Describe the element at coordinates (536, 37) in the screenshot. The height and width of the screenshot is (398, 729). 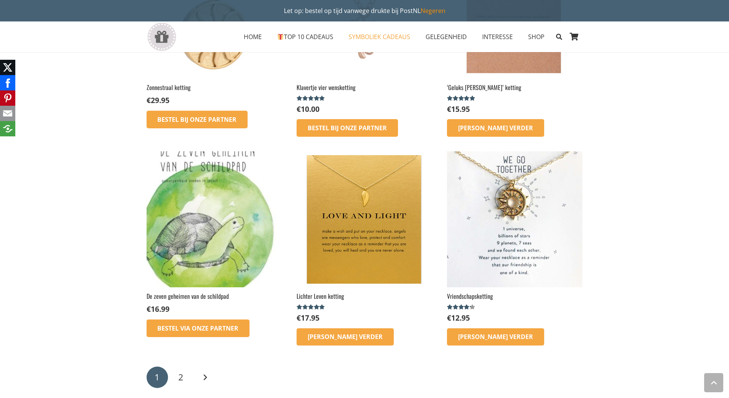
I see `span: SHOP` at that location.